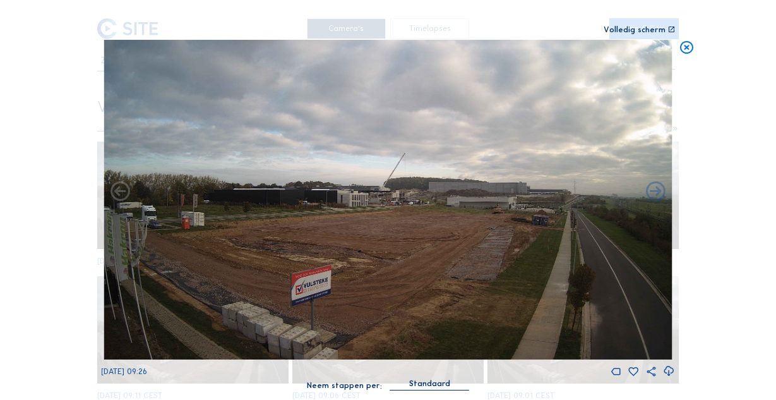 The width and height of the screenshot is (776, 400). Describe the element at coordinates (388, 199) in the screenshot. I see `img: Image` at that location.